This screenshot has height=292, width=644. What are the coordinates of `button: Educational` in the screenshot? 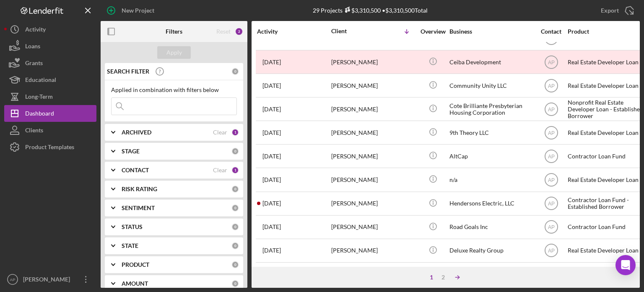 It's located at (51, 80).